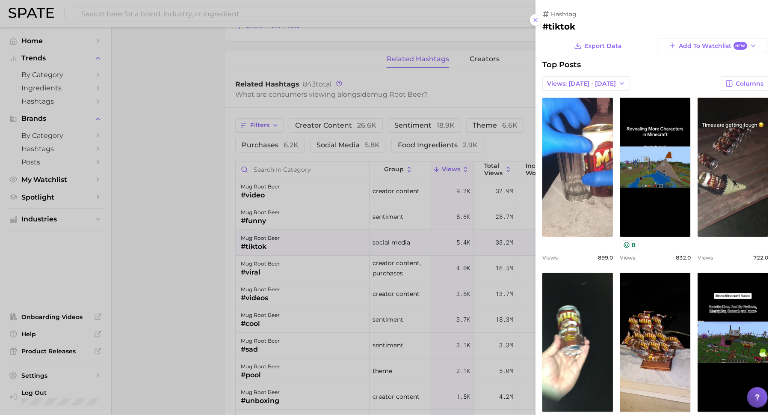 This screenshot has height=415, width=775. I want to click on span: New, so click(741, 46).